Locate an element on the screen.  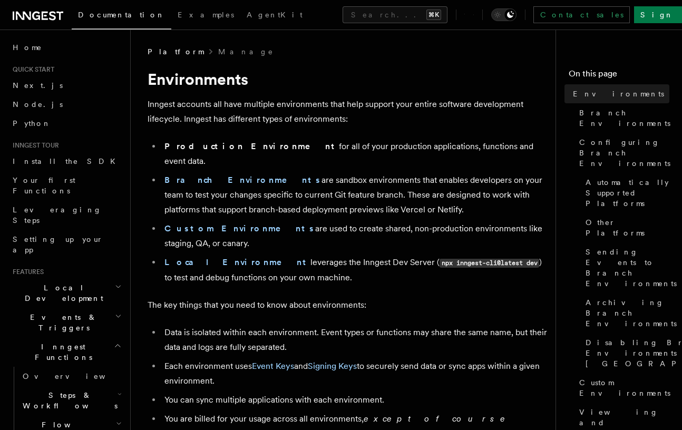
li: leverages the Inngest Dev Server ( ) to test and debug functions on your own machine. is located at coordinates (354, 270).